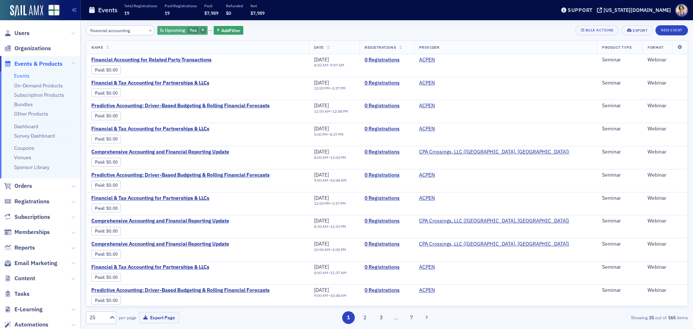 The width and height of the screenshot is (693, 329). Describe the element at coordinates (39, 95) in the screenshot. I see `a: Subscription Products` at that location.